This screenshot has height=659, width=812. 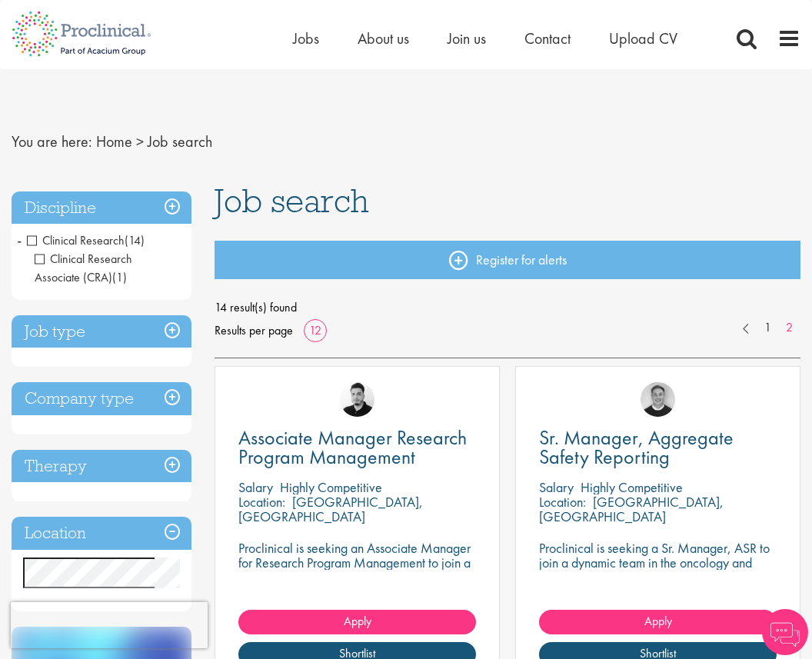 What do you see at coordinates (357, 400) in the screenshot?
I see `a: Anderson Maldonado` at bounding box center [357, 400].